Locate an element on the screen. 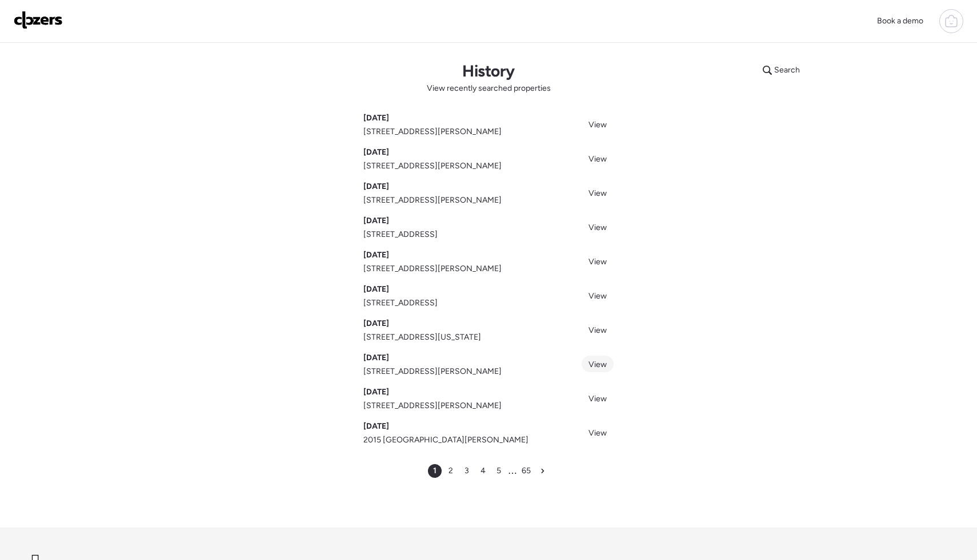 The image size is (977, 560). span: 4 is located at coordinates (482, 471).